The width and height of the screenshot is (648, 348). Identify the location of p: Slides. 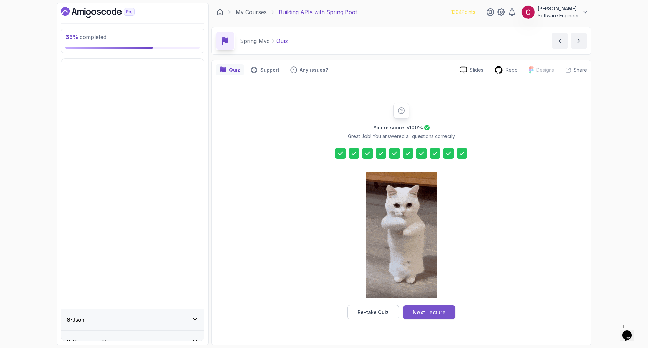
(476, 70).